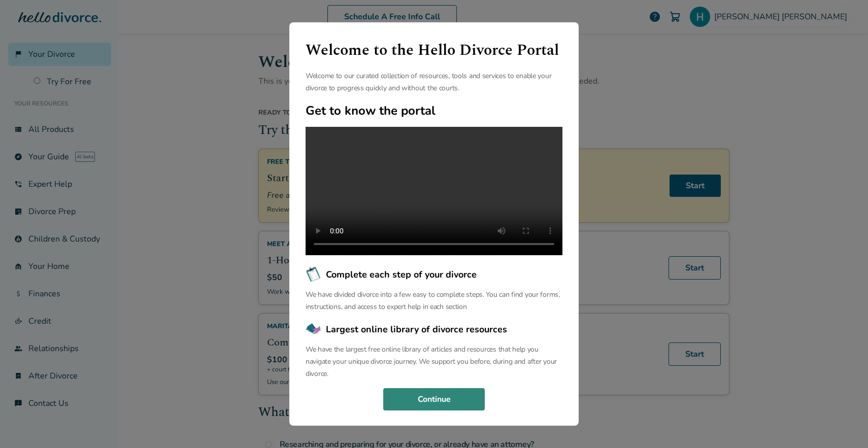 This screenshot has height=448, width=868. Describe the element at coordinates (434, 111) in the screenshot. I see `h2: Get to know the portal` at that location.